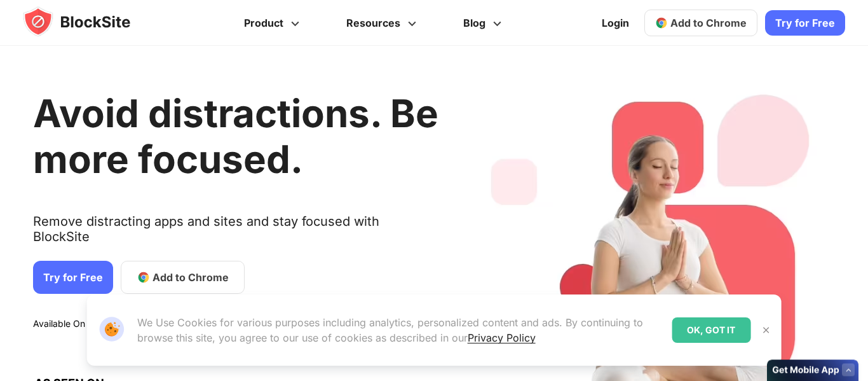 This screenshot has height=381, width=868. I want to click on p: We Use Cookies for various purposes including analytics, personalized content and ads. By continu..., so click(400, 330).